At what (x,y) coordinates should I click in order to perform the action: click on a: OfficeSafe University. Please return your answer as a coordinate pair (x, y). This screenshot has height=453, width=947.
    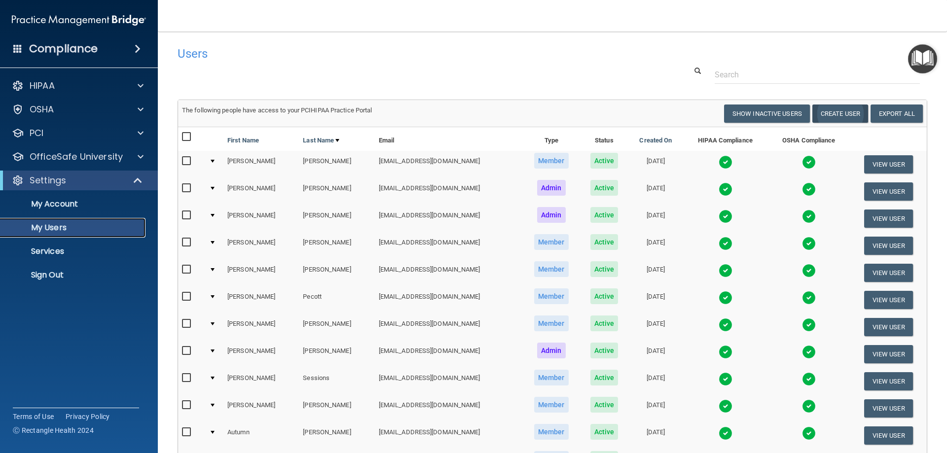
    Looking at the image, I should click on (77, 157).